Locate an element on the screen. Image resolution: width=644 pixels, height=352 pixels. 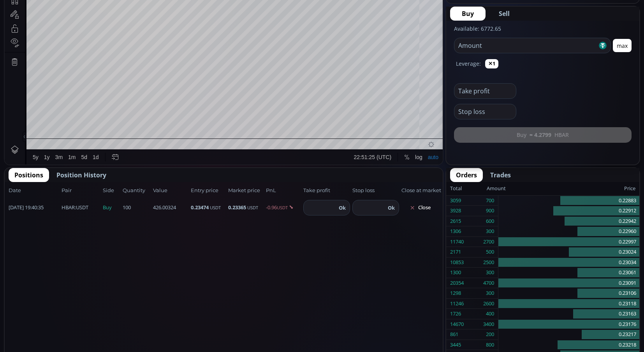
div: 0.23365 is located at coordinates (182, 22).